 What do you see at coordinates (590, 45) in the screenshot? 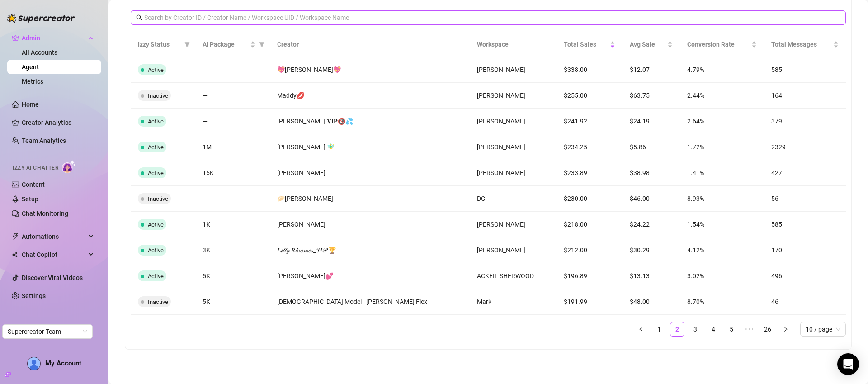
I see `th: Total Sales` at bounding box center [590, 45].